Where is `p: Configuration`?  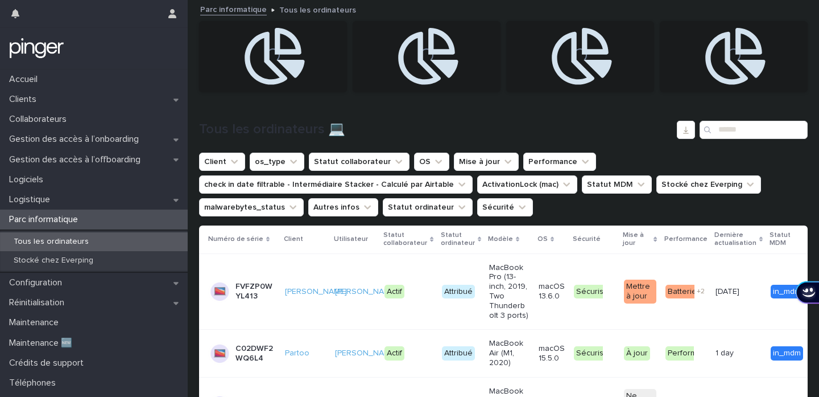 p: Configuration is located at coordinates (38, 282).